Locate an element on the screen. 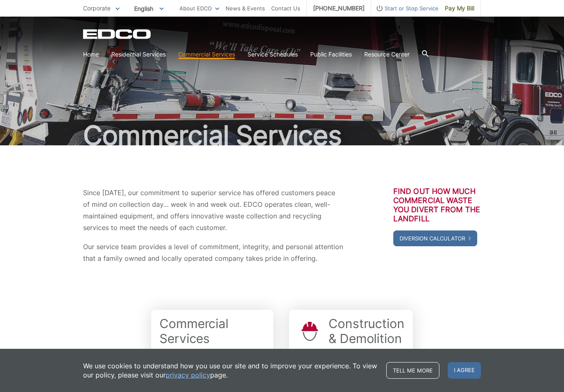 The height and width of the screenshot is (392, 564). a: Diversion Calculator is located at coordinates (435, 238).